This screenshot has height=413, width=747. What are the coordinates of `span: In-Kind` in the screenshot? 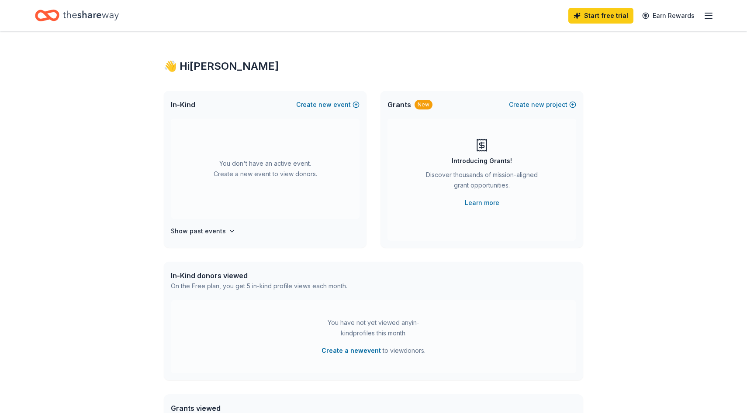 It's located at (183, 105).